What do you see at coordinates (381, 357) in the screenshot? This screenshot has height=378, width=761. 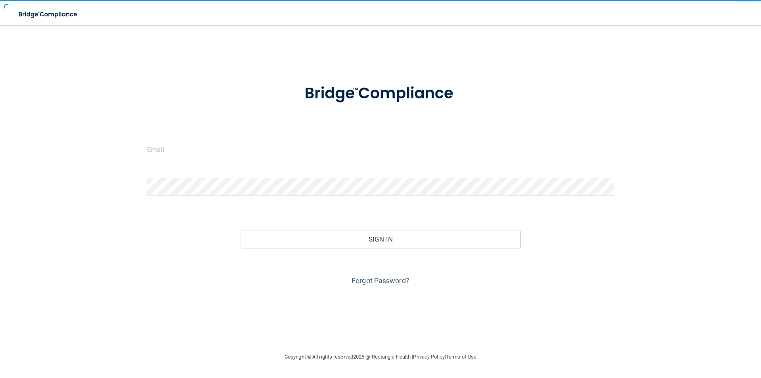 I see `div: Copyright © All rights reserved 2025 @ Rectangle Health | |` at bounding box center [381, 357].